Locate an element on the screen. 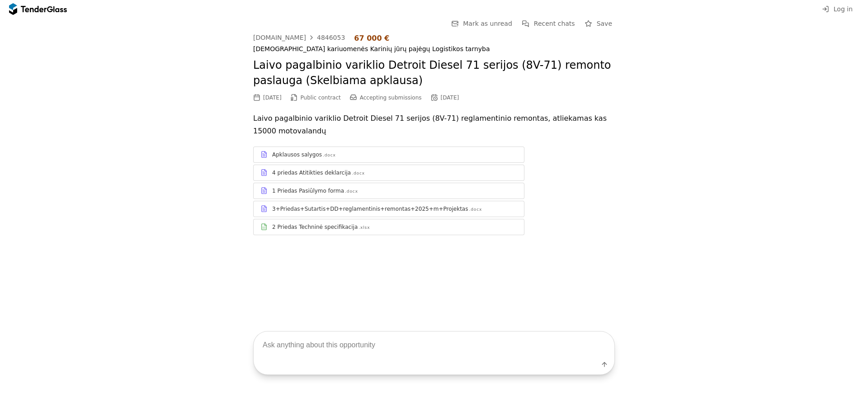 Image resolution: width=868 pixels, height=393 pixels. span: Log in is located at coordinates (843, 9).